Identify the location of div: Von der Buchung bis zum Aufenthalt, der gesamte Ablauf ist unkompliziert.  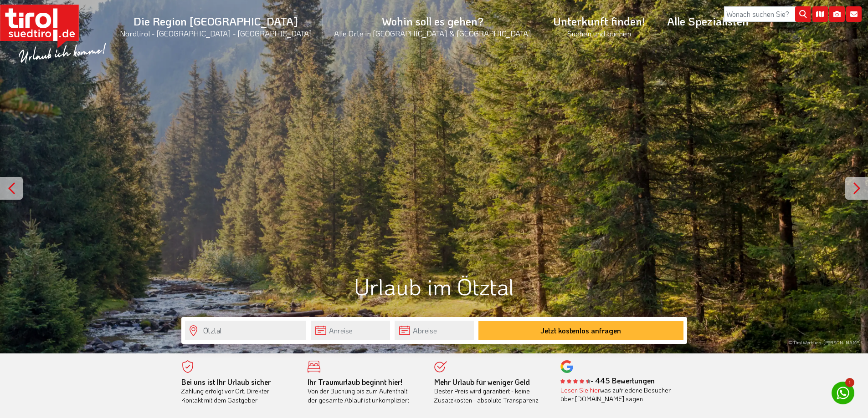
(364, 391).